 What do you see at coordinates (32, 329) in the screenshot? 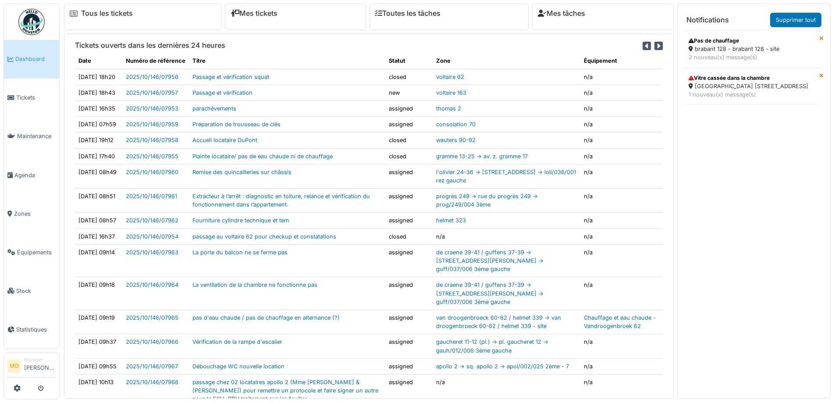
I see `a: Statistiques` at bounding box center [32, 329].